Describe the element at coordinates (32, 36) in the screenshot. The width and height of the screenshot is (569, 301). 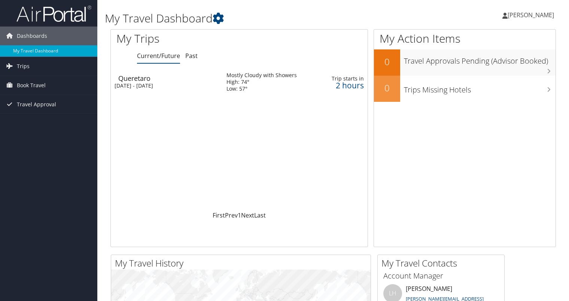
I see `span: Dashboards` at that location.